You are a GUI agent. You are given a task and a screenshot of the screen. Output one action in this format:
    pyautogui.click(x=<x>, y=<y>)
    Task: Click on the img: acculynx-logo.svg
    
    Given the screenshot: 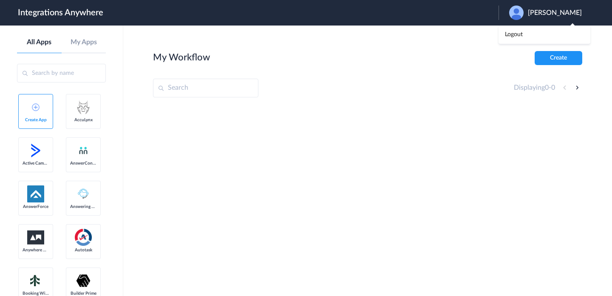 What is the action you would take?
    pyautogui.click(x=83, y=107)
    